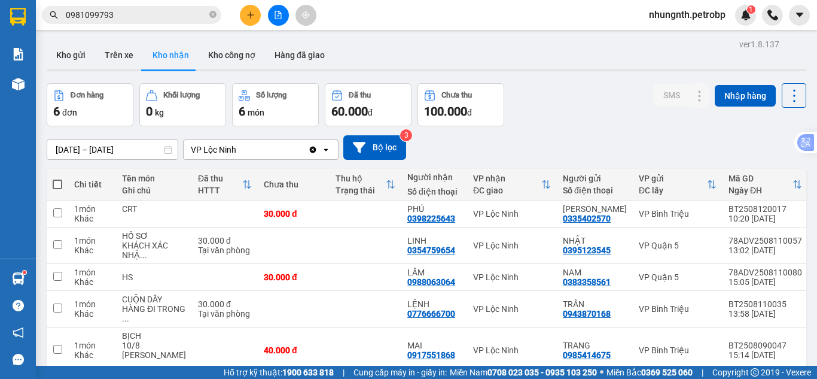  Describe the element at coordinates (765, 241) in the screenshot. I see `div: 78ADV2508110057` at that location.